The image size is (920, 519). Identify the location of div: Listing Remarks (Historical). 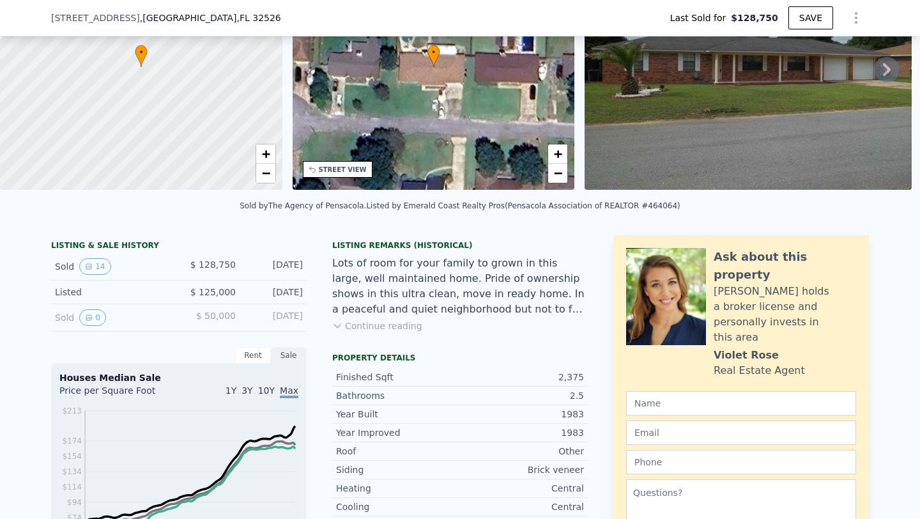
(460, 245).